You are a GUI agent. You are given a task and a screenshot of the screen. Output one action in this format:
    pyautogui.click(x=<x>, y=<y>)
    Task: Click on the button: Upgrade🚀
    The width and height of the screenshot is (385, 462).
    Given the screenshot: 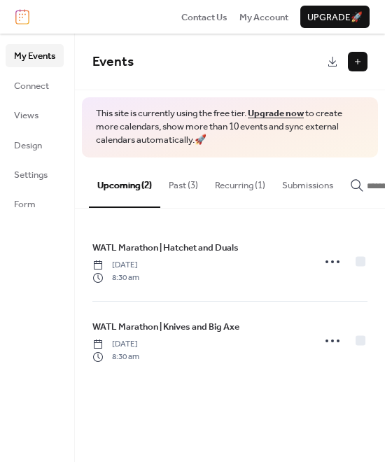 What is the action you would take?
    pyautogui.click(x=335, y=17)
    